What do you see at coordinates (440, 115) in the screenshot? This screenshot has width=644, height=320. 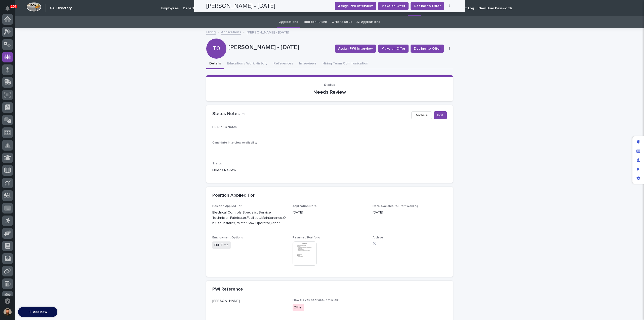 I see `button: Edit` at bounding box center [440, 115].